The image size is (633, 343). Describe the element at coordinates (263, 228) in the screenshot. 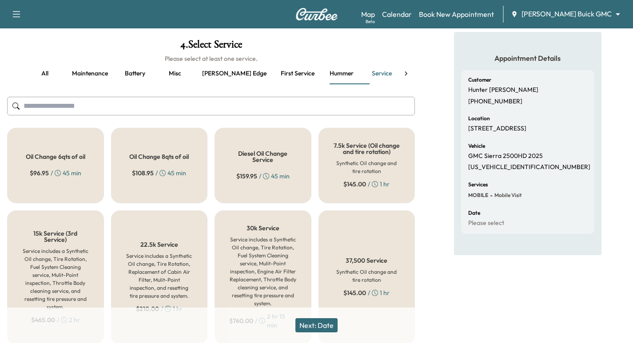

I see `h5: 30k Service` at that location.